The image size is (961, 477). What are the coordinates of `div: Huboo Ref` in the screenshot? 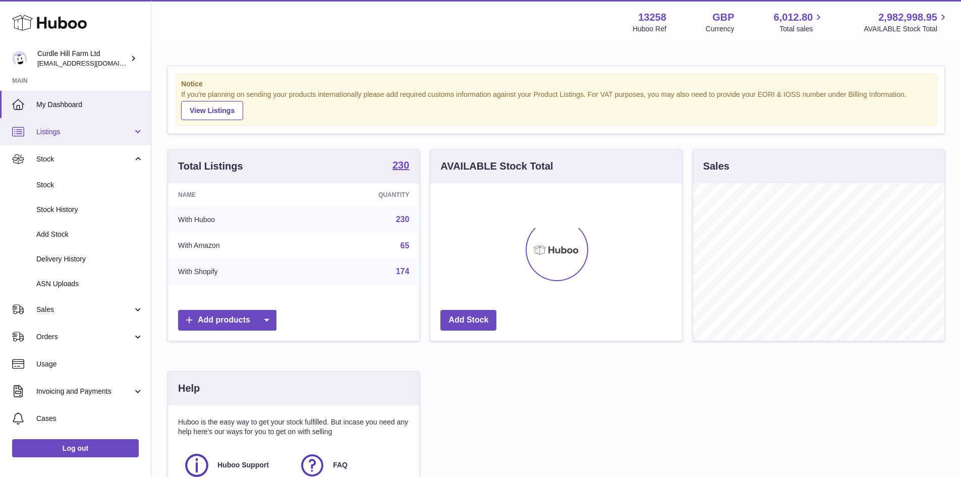 It's located at (649, 29).